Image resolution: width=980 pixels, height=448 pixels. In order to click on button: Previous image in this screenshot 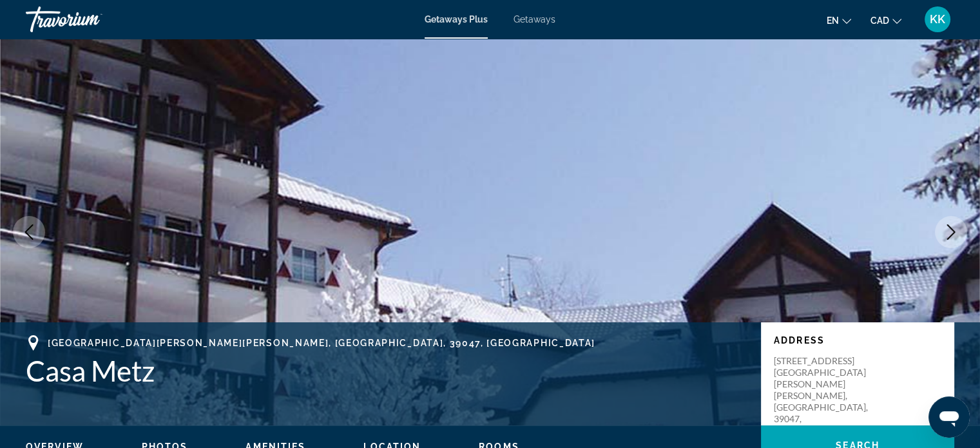, I will do `click(29, 232)`.